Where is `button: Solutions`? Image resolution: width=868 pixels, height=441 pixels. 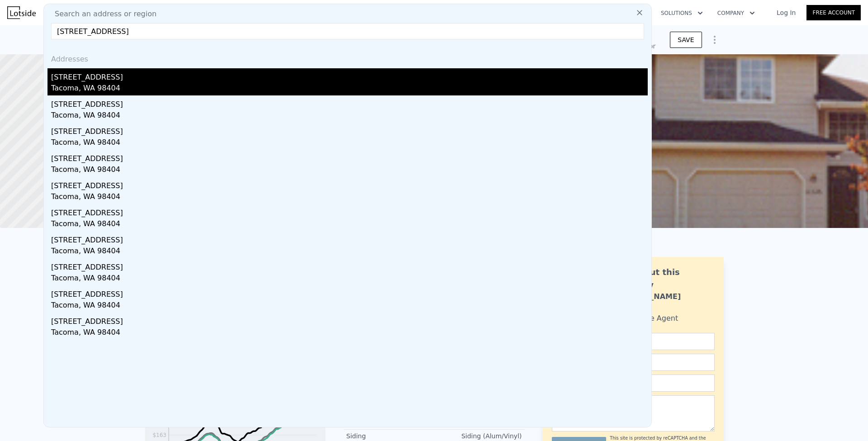 button: Solutions is located at coordinates (681, 13).